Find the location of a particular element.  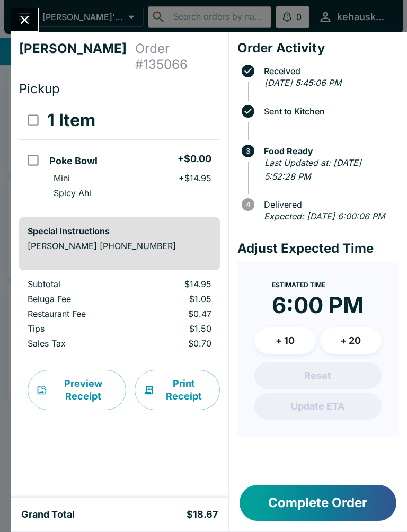

span: Sent to Kitchen is located at coordinates (328, 111).